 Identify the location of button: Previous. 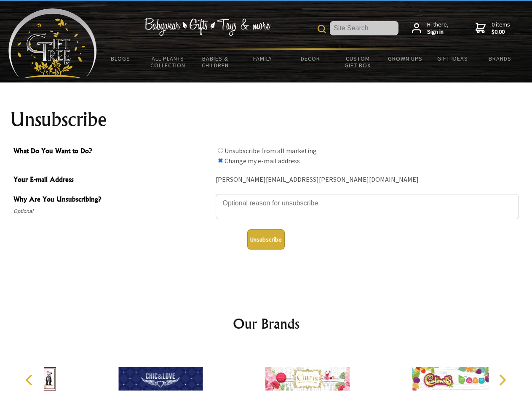
(30, 380).